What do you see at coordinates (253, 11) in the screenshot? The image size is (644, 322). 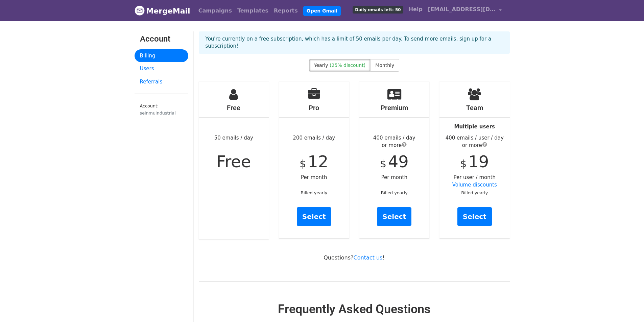 I see `a: Templates` at bounding box center [253, 11].